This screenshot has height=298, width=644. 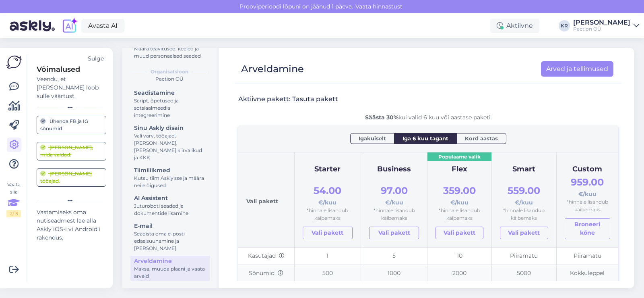 I want to click on b: Organisatsioon, so click(x=169, y=71).